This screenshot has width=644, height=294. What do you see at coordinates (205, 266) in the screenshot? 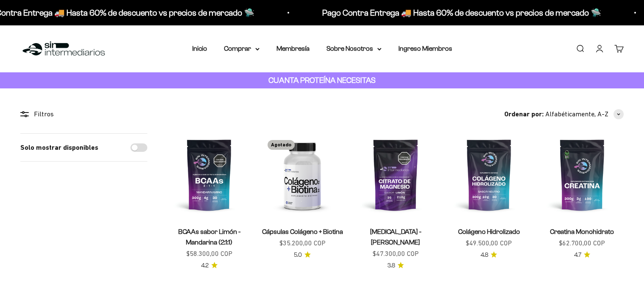
I see `span: 4.2` at bounding box center [205, 266].